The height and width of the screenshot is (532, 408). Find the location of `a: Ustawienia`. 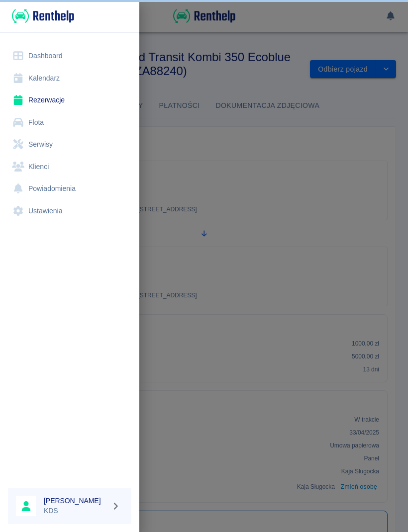

a: Ustawienia is located at coordinates (69, 211).